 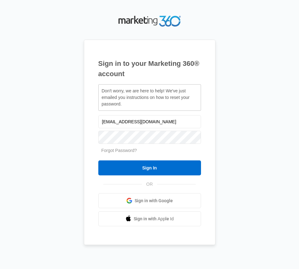 I want to click on span: Don't worry, we are here to help! We've just emailed you instructions on how to reset your password., so click(x=145, y=98).